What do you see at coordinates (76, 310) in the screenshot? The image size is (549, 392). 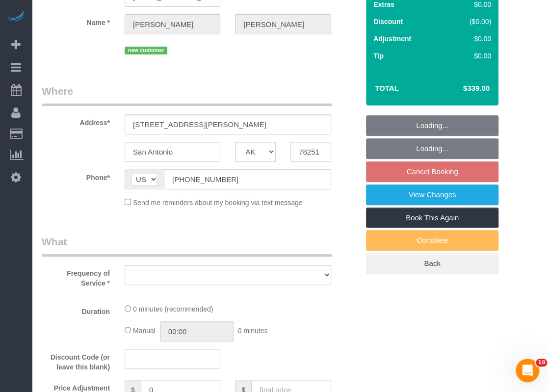 I see `label: Duration` at bounding box center [76, 310].